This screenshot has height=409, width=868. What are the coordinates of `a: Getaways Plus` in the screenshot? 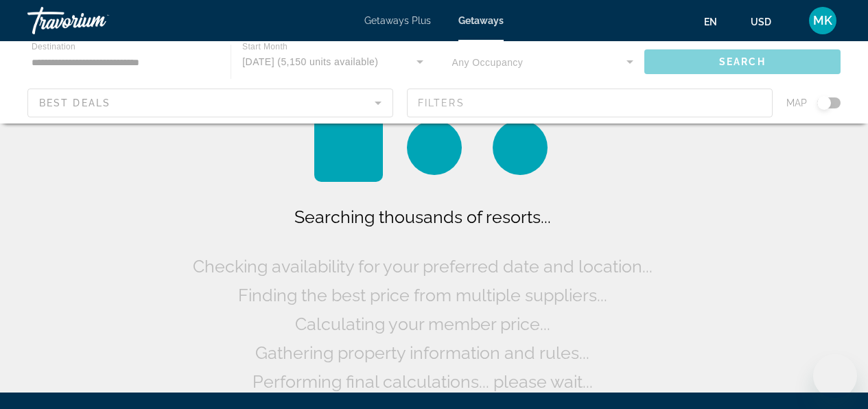 It's located at (397, 20).